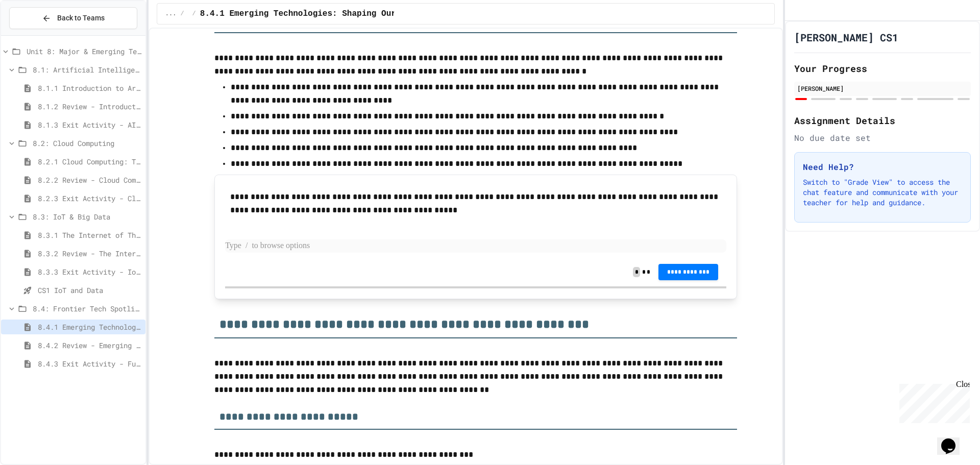 This screenshot has height=465, width=980. I want to click on span: 8.3.1 The Internet of Things and Big Data: Our Connected Digital World, so click(90, 235).